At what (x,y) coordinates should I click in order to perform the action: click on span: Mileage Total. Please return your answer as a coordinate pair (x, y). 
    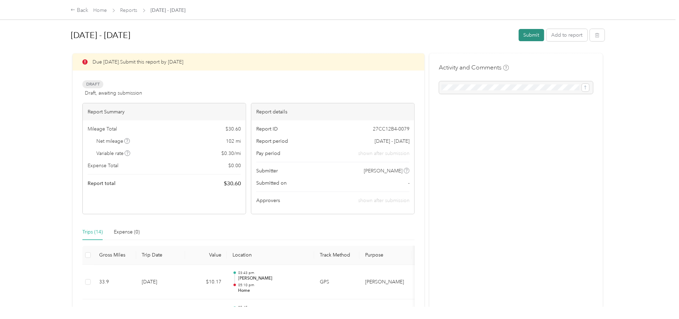
    Looking at the image, I should click on (102, 129).